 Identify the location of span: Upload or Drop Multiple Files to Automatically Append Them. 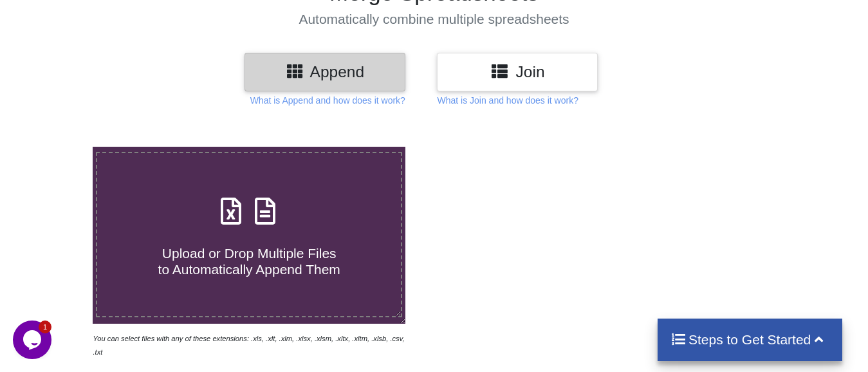
(249, 261).